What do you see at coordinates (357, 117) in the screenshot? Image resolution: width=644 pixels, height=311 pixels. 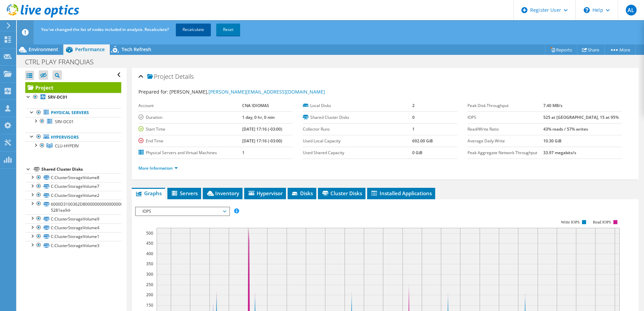 I see `label: Shared Cluster Disks` at bounding box center [357, 117].